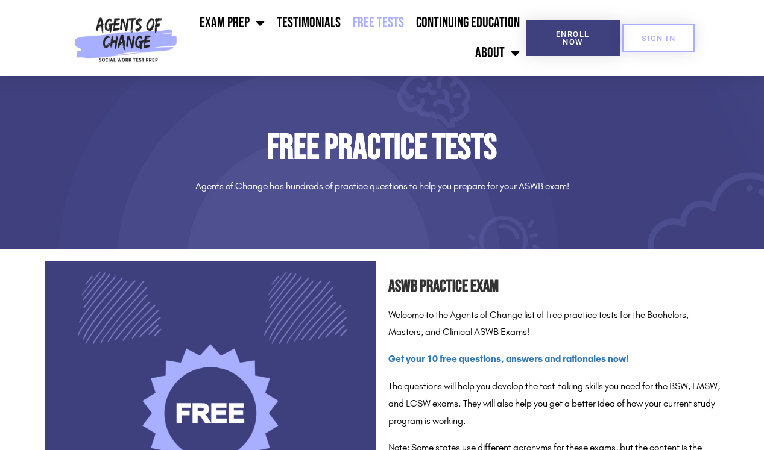 The image size is (764, 450). What do you see at coordinates (573, 38) in the screenshot?
I see `a: Enroll Now` at bounding box center [573, 38].